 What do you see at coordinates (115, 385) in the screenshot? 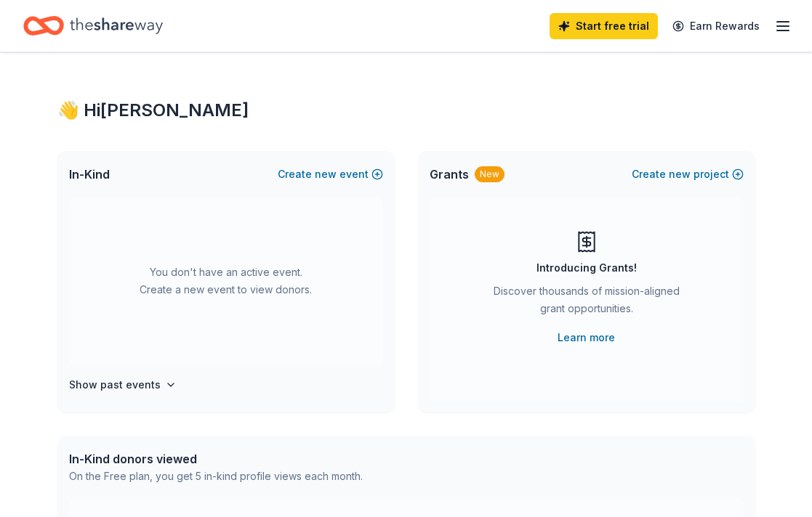
I see `h4: Show past events` at bounding box center [115, 385].